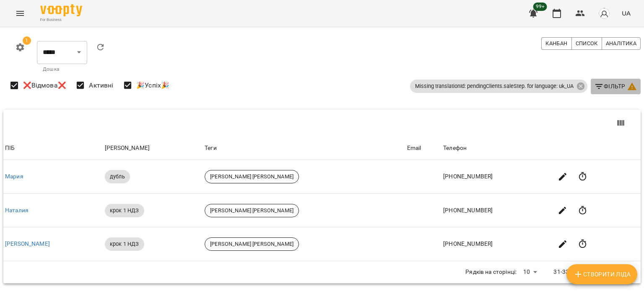  I want to click on span: For Business, so click(61, 20).